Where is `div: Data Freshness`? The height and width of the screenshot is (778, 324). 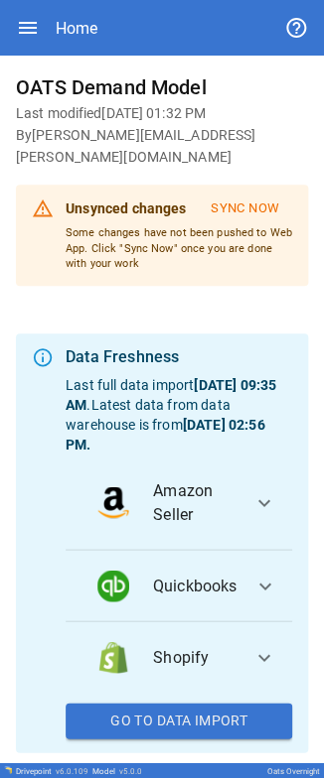
div: Data Freshness is located at coordinates (179, 357).